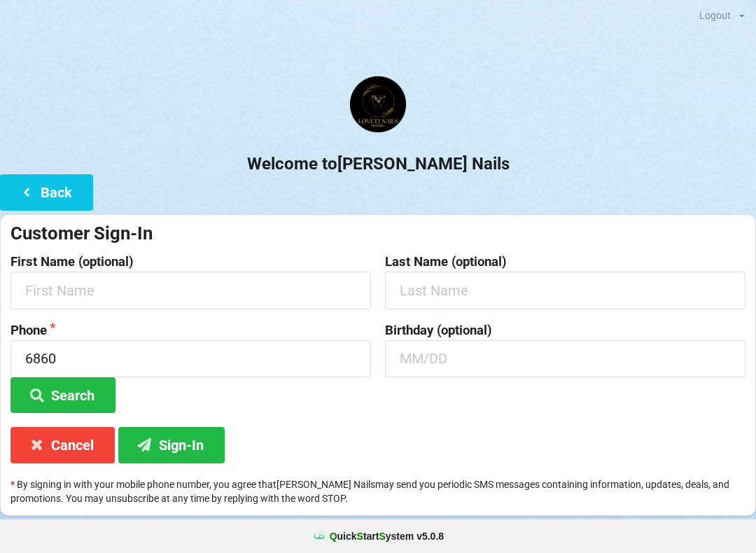 The width and height of the screenshot is (756, 553). Describe the element at coordinates (565, 290) in the screenshot. I see `input: Last Name` at that location.